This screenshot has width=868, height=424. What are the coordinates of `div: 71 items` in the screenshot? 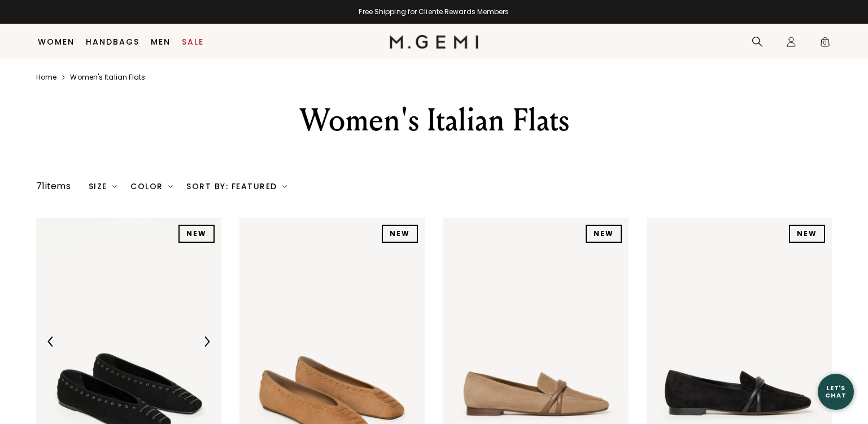 It's located at (53, 186).